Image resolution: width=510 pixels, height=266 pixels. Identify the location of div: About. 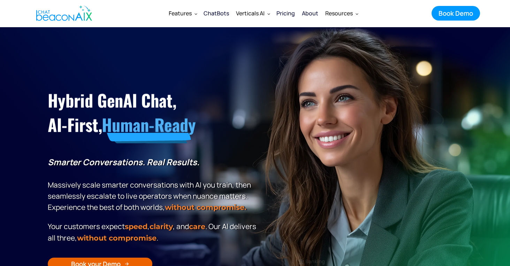
(310, 13).